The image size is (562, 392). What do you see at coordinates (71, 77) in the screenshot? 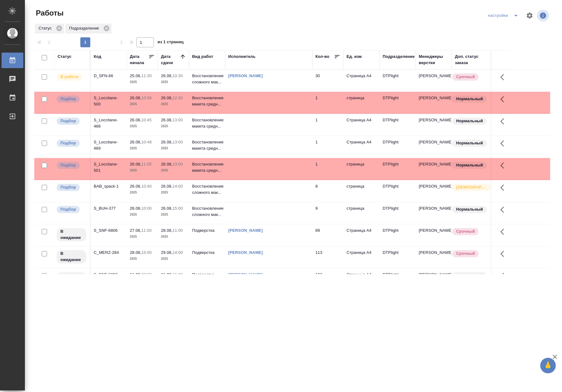
I see `div: Исполнитель выполняет работу` at bounding box center [71, 77].